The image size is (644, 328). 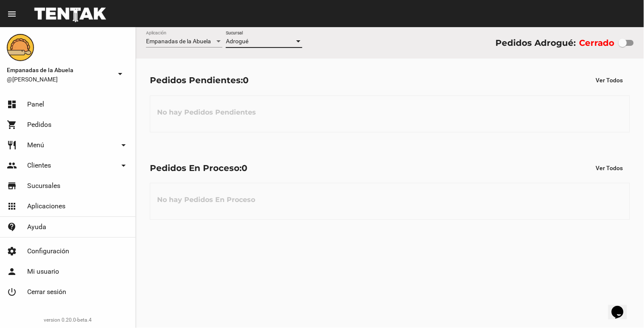 I want to click on mat-icon: store, so click(x=12, y=186).